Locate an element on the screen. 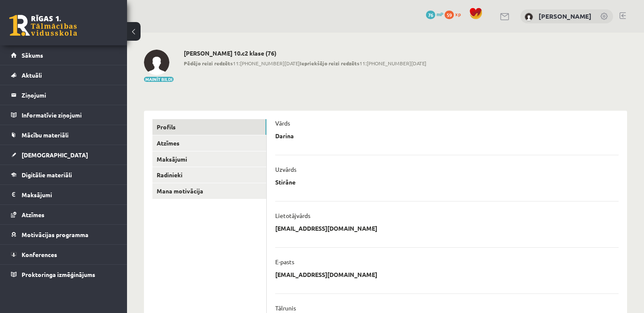  a: Informatīvie ziņojumi is located at coordinates (64, 115).